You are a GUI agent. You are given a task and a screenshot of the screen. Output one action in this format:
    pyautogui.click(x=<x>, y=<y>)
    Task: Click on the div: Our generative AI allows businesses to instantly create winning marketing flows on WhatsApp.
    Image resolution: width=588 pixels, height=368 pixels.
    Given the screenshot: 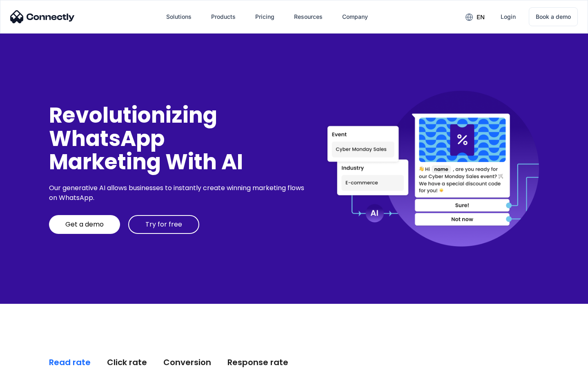 What is the action you would take?
    pyautogui.click(x=178, y=193)
    